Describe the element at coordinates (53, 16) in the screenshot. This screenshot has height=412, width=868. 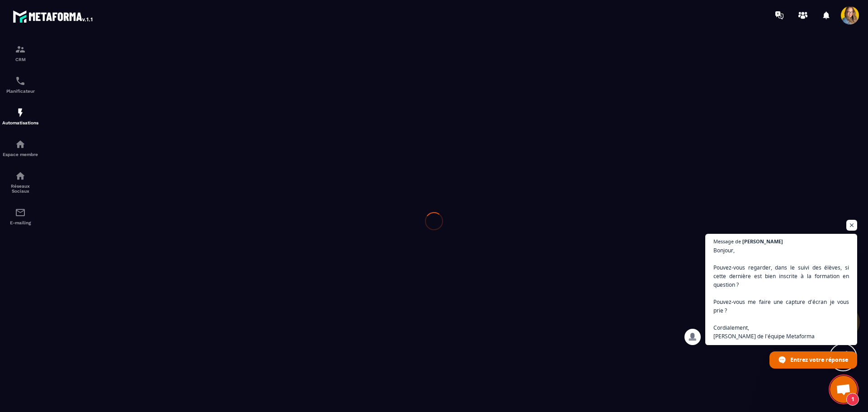
I see `img: logo` at that location.